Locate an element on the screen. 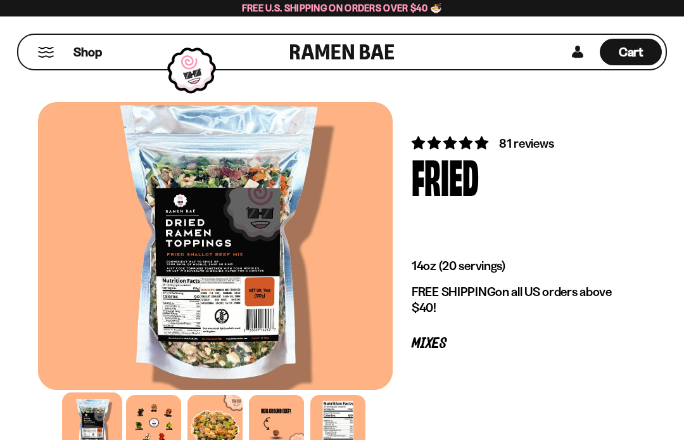 Image resolution: width=684 pixels, height=440 pixels. div: Cart is located at coordinates (631, 52).